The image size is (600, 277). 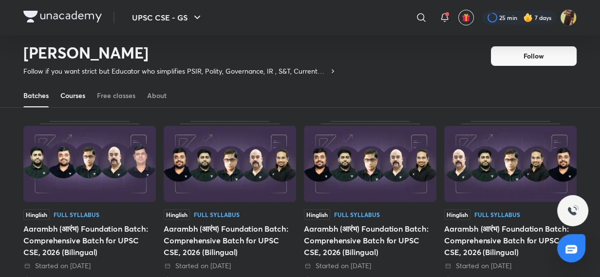 What do you see at coordinates (62, 18) in the screenshot?
I see `a: Company Logo` at bounding box center [62, 18].